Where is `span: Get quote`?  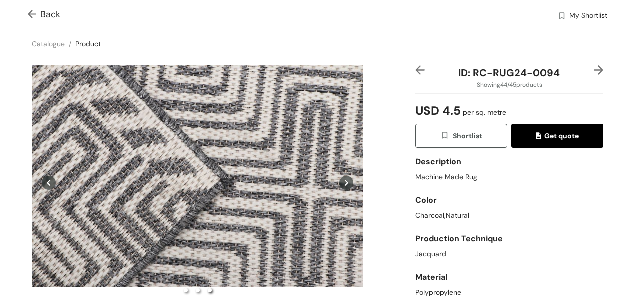 span: Get quote is located at coordinates (558, 136).